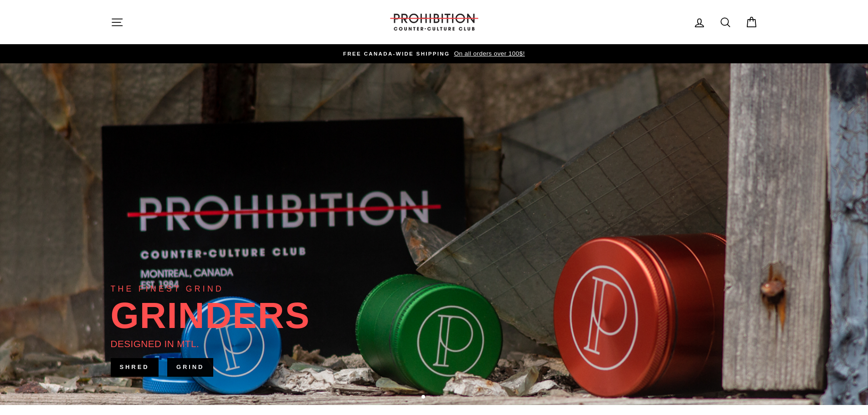  Describe the element at coordinates (167, 289) in the screenshot. I see `div: THE FINEST GRIND` at that location.